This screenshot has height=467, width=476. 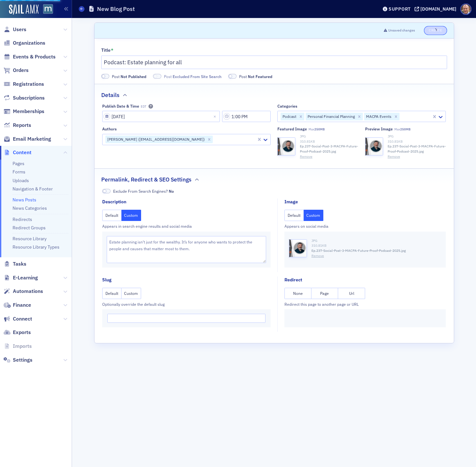 I want to click on a: Redirects, so click(x=22, y=219).